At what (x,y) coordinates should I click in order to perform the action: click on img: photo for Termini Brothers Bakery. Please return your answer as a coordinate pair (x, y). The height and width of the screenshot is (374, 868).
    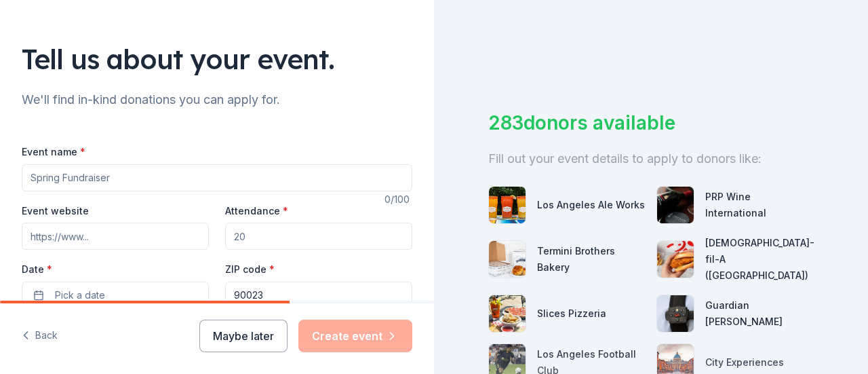
    Looking at the image, I should click on (508, 260).